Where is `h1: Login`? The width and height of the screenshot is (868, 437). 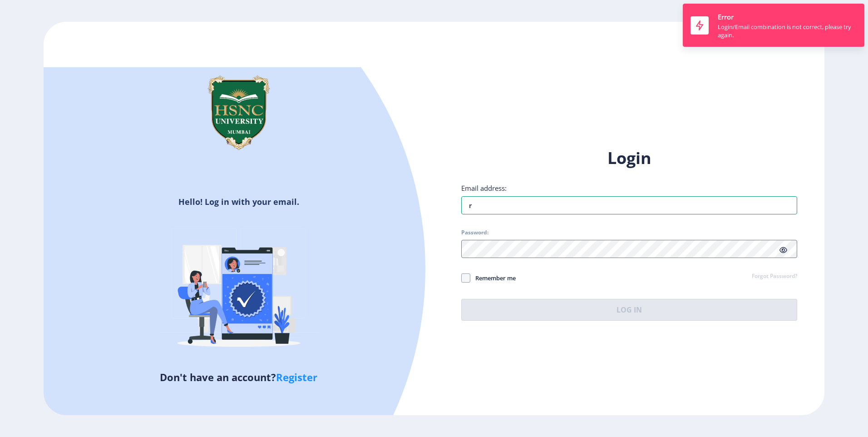
h1: Login is located at coordinates (630, 158).